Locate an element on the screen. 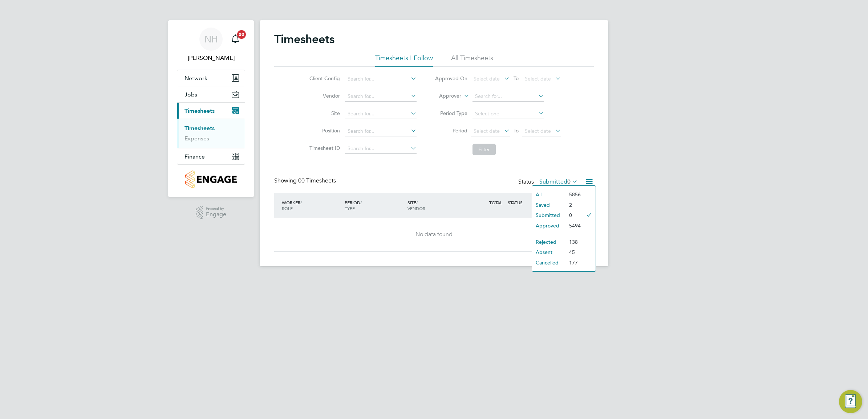 The width and height of the screenshot is (868, 419). label: Approved On is located at coordinates (451, 78).